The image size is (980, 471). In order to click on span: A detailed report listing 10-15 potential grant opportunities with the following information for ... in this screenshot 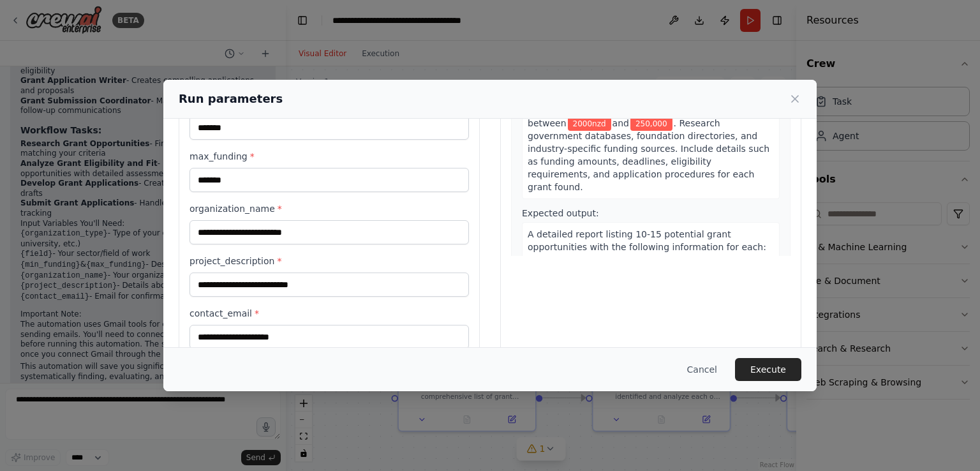, I will do `click(647, 266)`.